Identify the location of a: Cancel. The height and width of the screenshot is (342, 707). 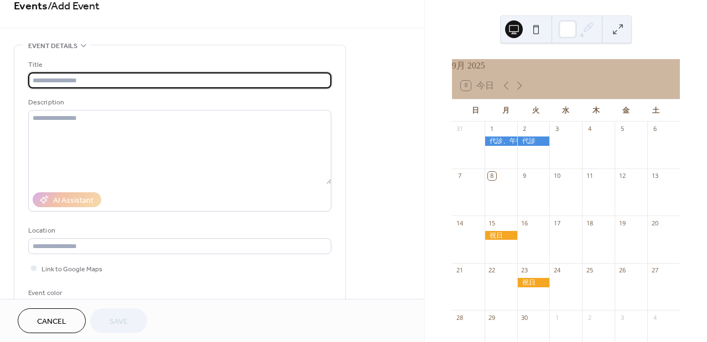
(51, 321).